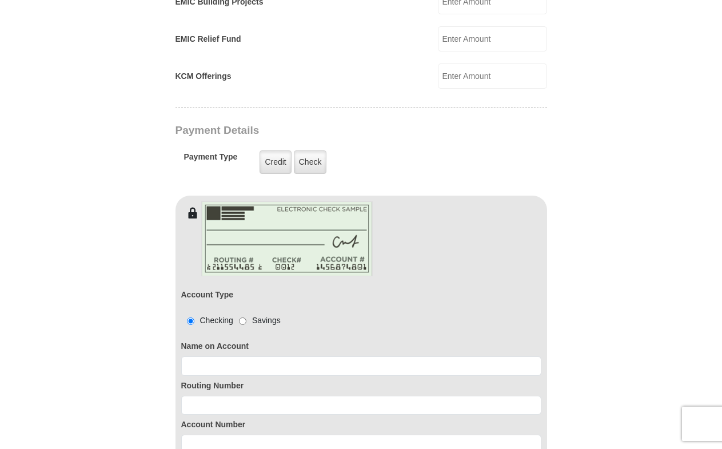 The image size is (722, 449). What do you see at coordinates (275, 162) in the screenshot?
I see `label: Credit` at bounding box center [275, 162].